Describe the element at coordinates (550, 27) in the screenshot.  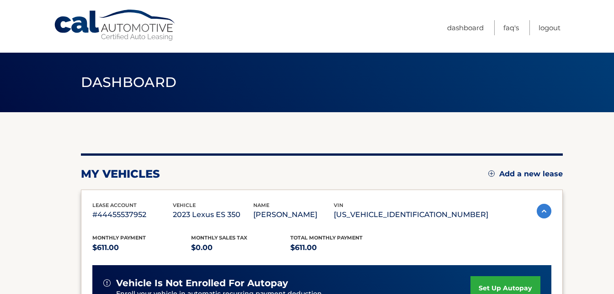
I see `a: Logout` at that location.